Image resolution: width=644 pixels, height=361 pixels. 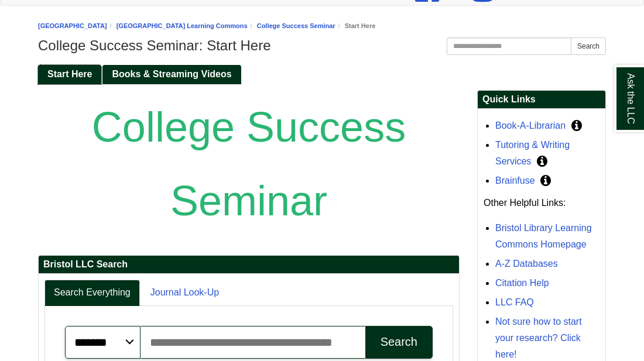 What do you see at coordinates (539, 338) in the screenshot?
I see `a: Not sure how to start your research? Click here!` at bounding box center [539, 338].